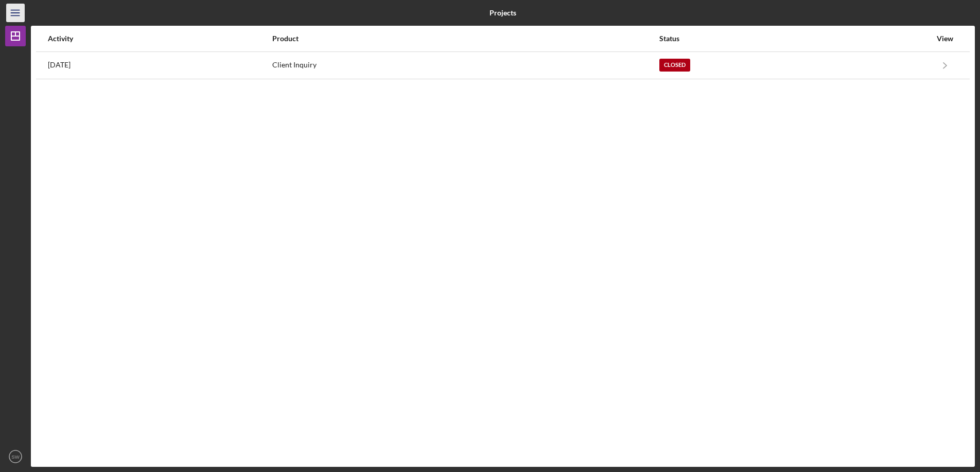 The height and width of the screenshot is (472, 980). I want to click on div: View, so click(944, 39).